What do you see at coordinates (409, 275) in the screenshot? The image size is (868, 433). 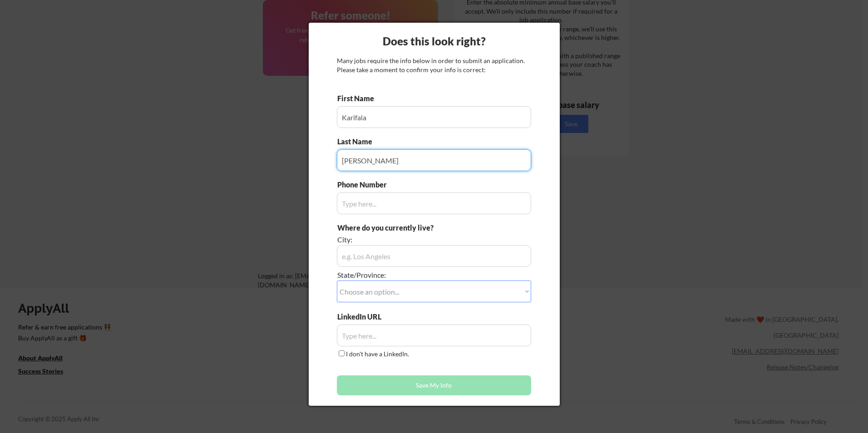 I see `div: State/Province:` at bounding box center [409, 275].